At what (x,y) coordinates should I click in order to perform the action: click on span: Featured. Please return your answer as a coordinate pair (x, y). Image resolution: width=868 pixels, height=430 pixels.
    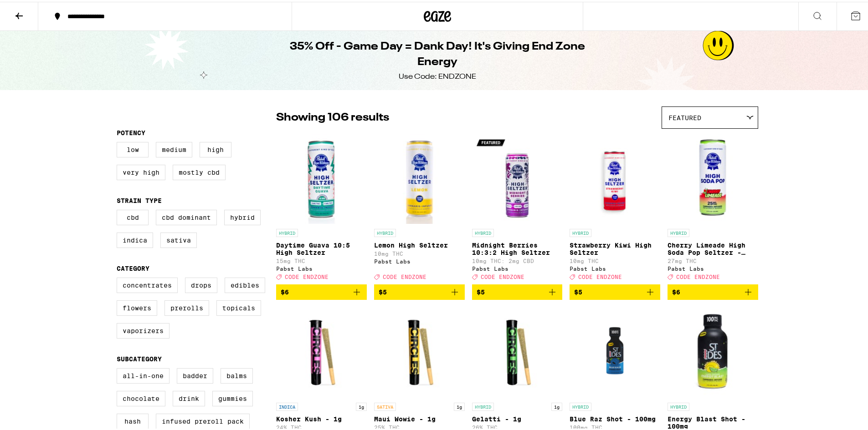
    Looking at the image, I should click on (684, 116).